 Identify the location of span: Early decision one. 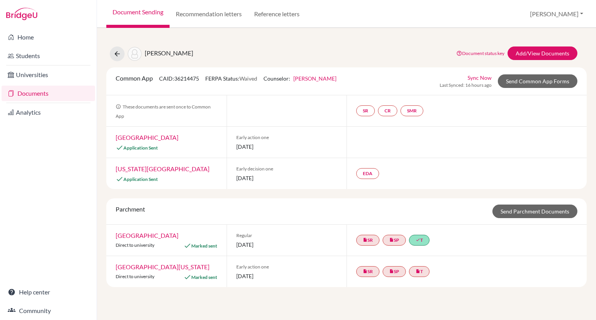
(287, 169).